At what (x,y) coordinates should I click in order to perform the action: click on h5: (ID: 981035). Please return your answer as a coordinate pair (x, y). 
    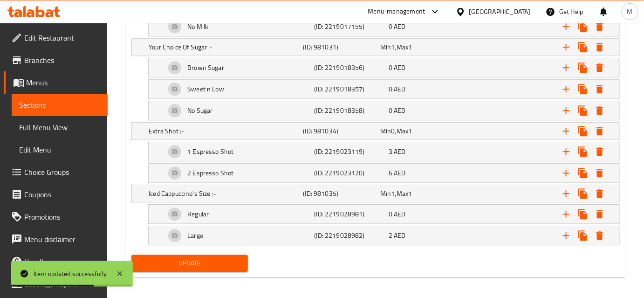
    Looking at the image, I should click on (340, 194).